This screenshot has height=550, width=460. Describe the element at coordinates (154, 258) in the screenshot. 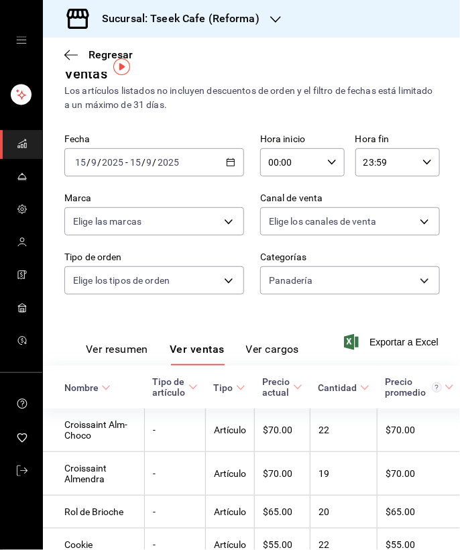

I see `label: Tipo de orden` at that location.